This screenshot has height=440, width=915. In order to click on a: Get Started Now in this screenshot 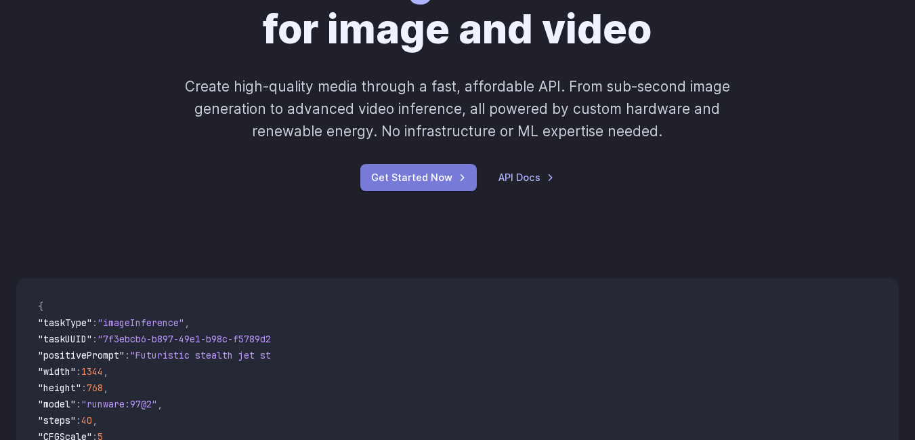, I will do `click(419, 177)`.